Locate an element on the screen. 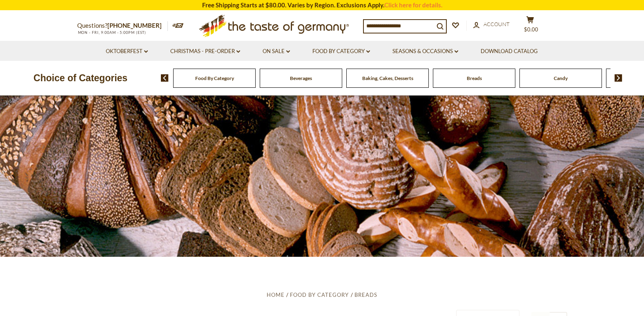 The image size is (644, 316). a: Seasons & Occasions is located at coordinates (425, 52).